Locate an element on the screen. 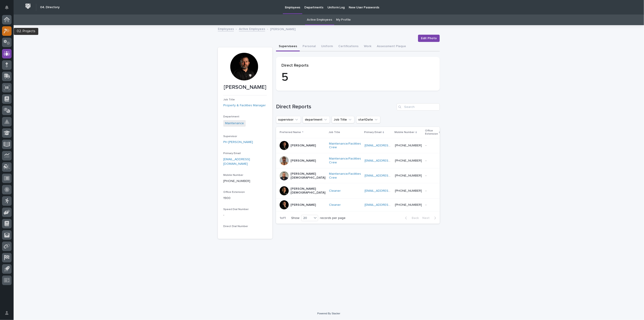 Image resolution: width=644 pixels, height=320 pixels. p: 5 is located at coordinates (358, 78).